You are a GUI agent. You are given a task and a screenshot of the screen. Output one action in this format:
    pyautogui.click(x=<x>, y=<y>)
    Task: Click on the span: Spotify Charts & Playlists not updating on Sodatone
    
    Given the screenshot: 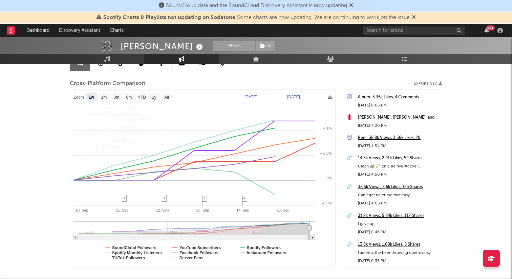 What is the action you would take?
    pyautogui.click(x=169, y=18)
    